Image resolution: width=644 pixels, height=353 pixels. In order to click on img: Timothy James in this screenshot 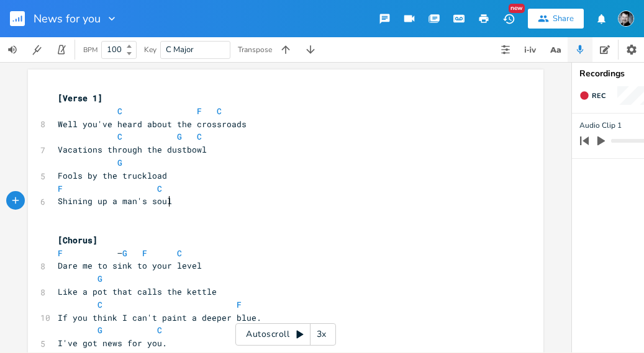, I will do `click(626, 19)`.